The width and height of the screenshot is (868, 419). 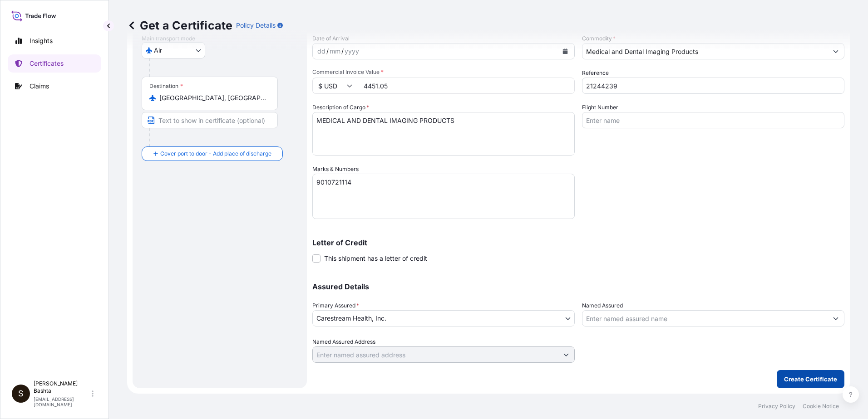 What do you see at coordinates (777, 406) in the screenshot?
I see `p: Privacy Policy` at bounding box center [777, 406].